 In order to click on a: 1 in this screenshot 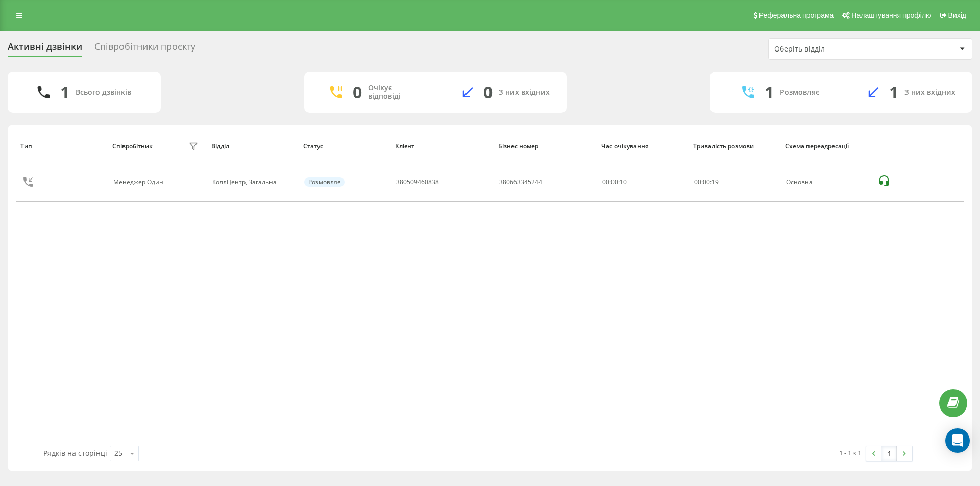, I will do `click(889, 453)`.